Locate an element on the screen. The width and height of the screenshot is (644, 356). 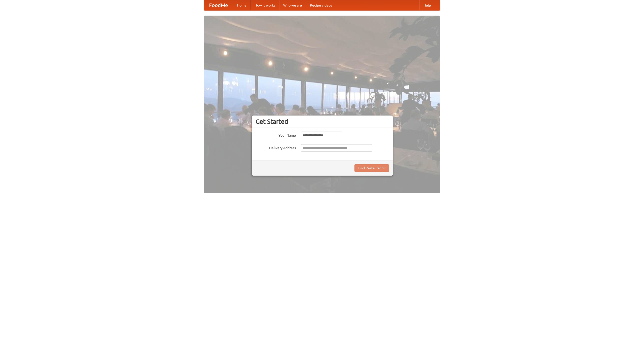
a: How it works is located at coordinates (265, 5).